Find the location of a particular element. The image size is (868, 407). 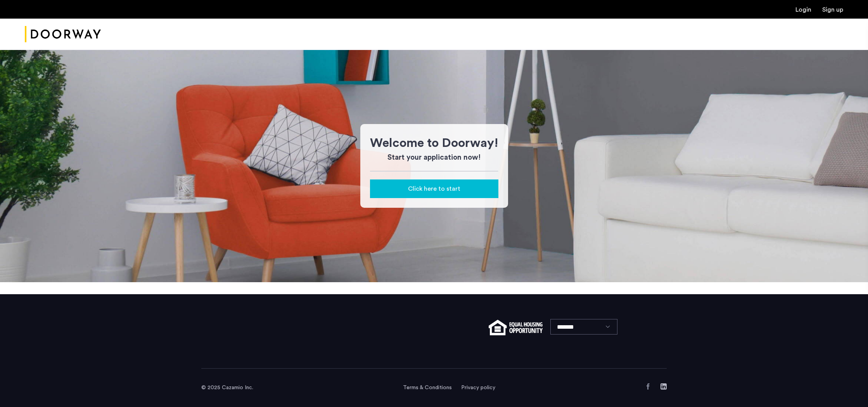

button: button is located at coordinates (434, 189).